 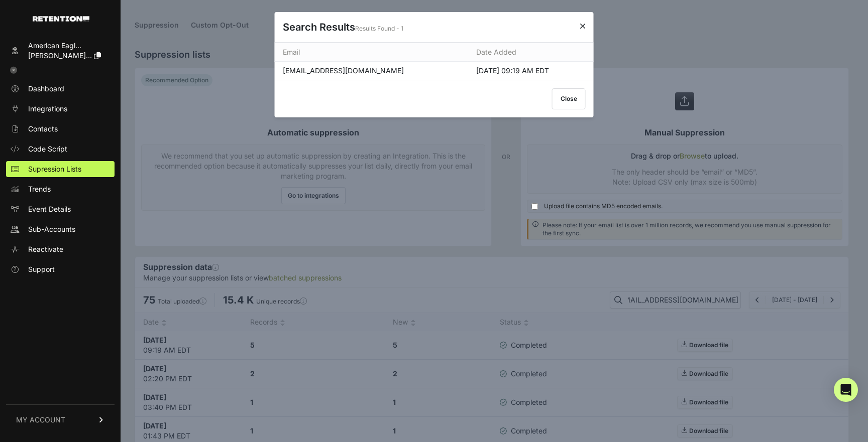 I want to click on span: Supression Lists, so click(x=55, y=169).